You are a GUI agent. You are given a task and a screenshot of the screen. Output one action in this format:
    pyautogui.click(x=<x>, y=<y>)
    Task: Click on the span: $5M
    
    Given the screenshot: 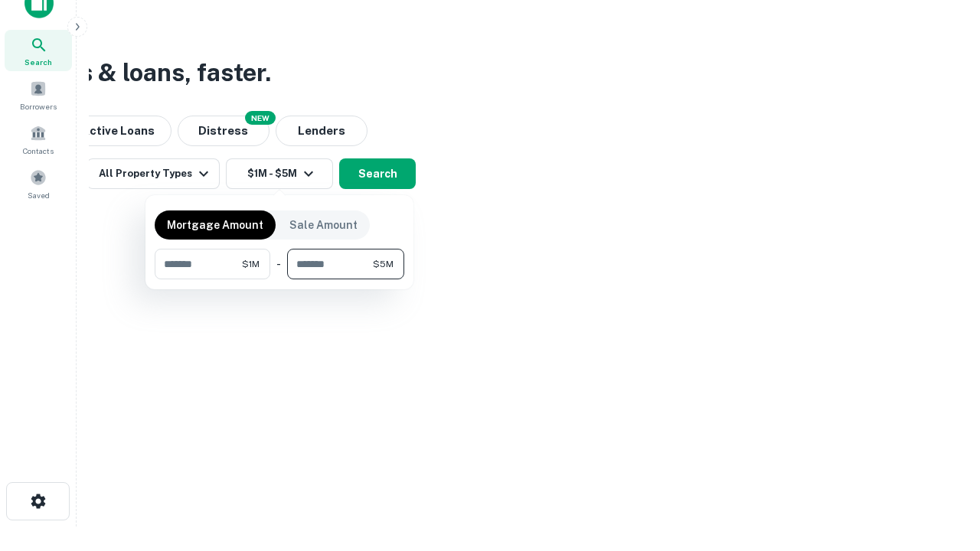 What is the action you would take?
    pyautogui.click(x=383, y=265)
    